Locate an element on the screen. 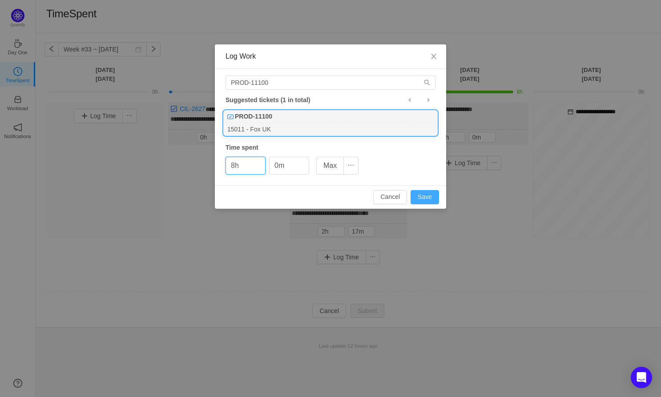  input: Search is located at coordinates (330, 83).